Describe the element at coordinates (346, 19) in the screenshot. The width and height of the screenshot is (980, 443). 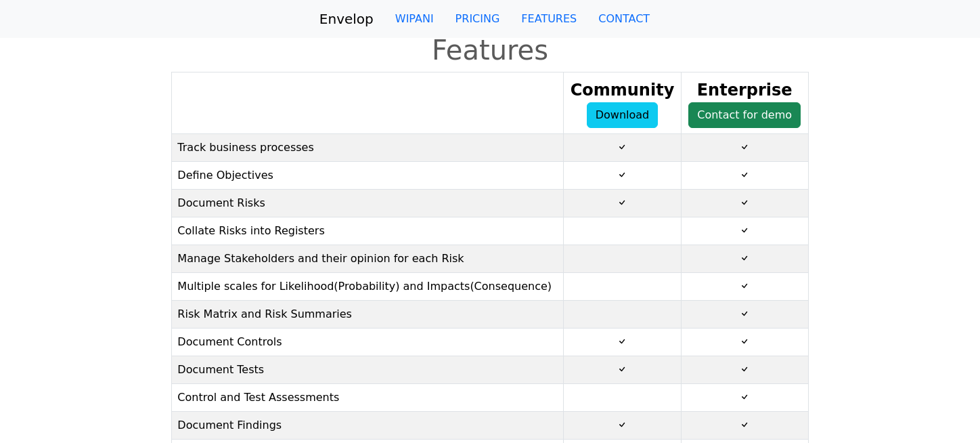
I see `a: Envelop` at that location.